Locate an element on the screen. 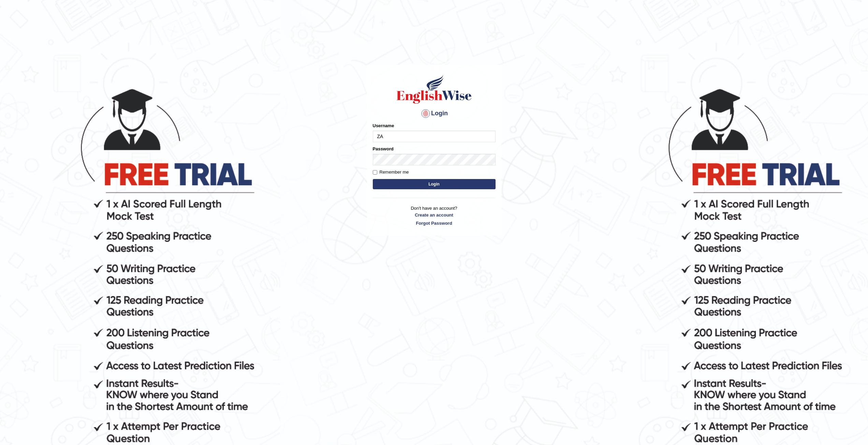 The width and height of the screenshot is (868, 445). button: Login is located at coordinates (434, 185).